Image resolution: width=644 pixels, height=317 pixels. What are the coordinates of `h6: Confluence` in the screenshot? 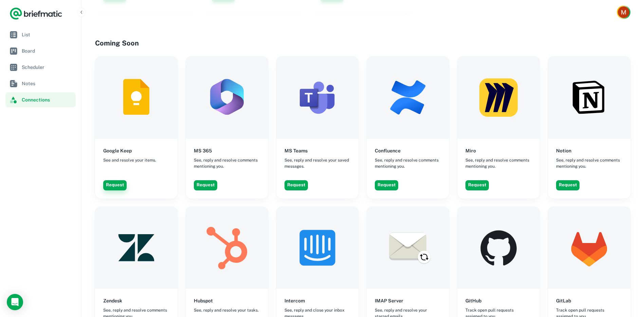 It's located at (388, 151).